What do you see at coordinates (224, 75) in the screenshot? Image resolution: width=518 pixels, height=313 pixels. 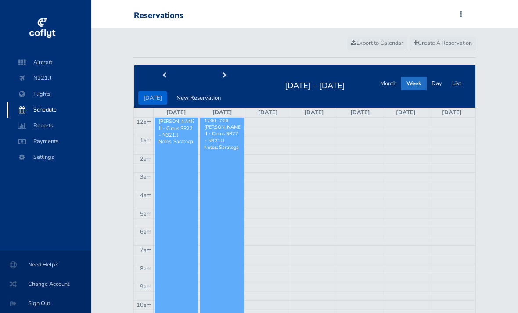 I see `button: next` at bounding box center [224, 75].